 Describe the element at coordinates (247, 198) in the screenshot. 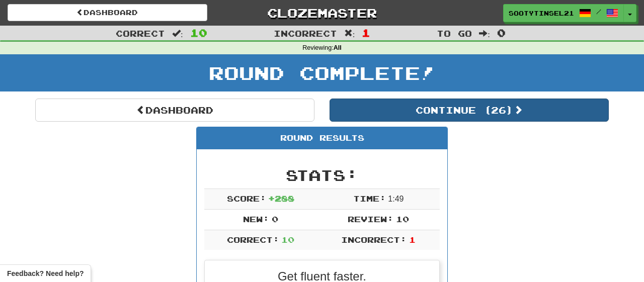

I see `span: Score:` at that location.